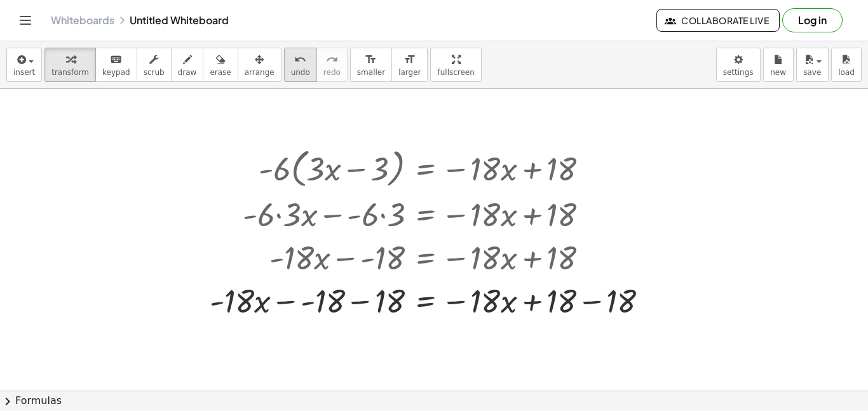 This screenshot has height=411, width=868. Describe the element at coordinates (154, 73) in the screenshot. I see `span: scrub` at that location.